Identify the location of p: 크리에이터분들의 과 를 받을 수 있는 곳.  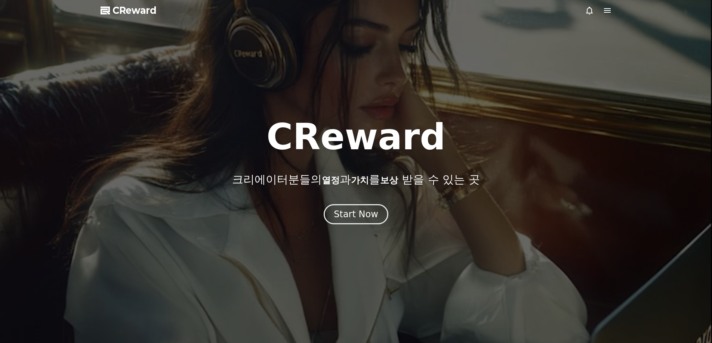
(356, 180).